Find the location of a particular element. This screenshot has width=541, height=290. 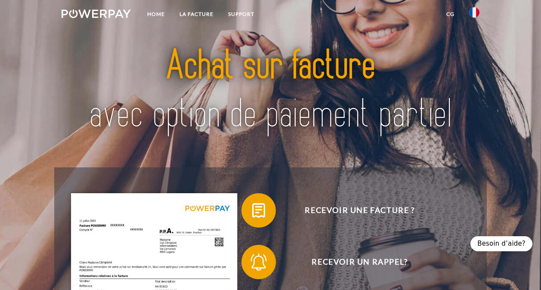

a: Home is located at coordinates (156, 14).